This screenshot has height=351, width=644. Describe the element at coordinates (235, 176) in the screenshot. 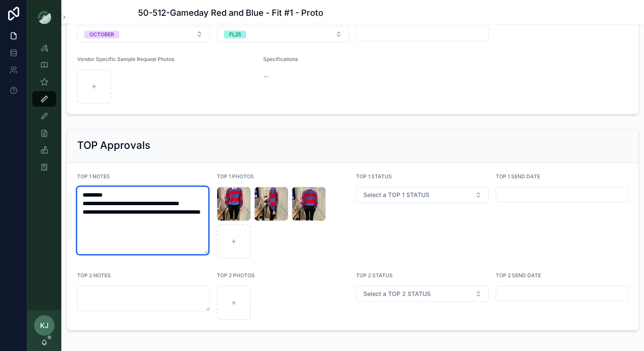

I see `span: TOP 1 PHOTOS` at that location.